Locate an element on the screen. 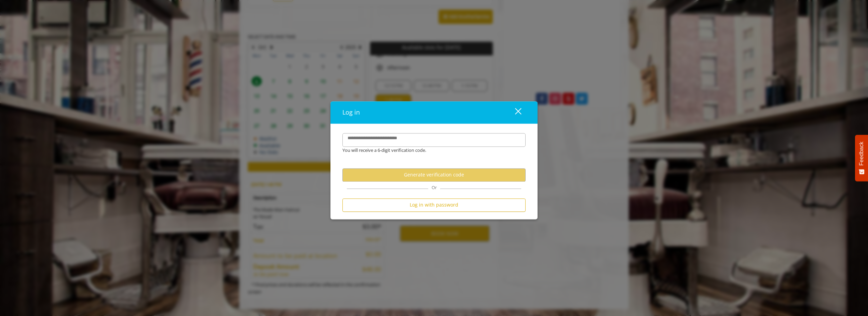  div: You will receive a 6-digit verification code. is located at coordinates (429, 150).